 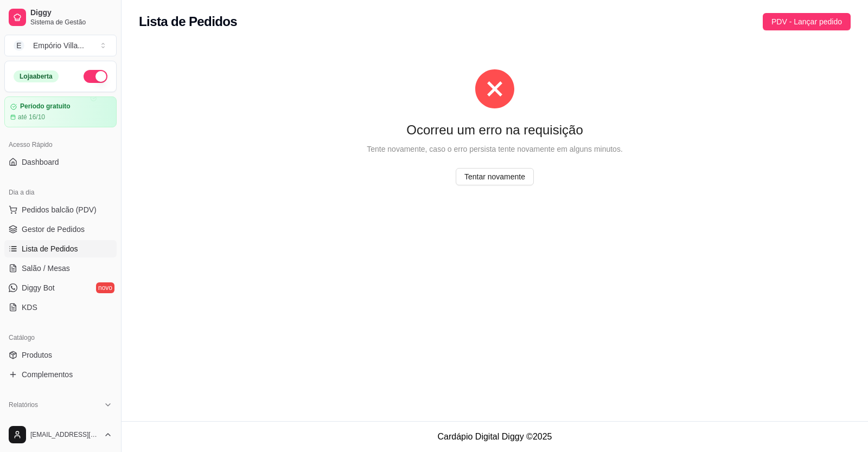 I want to click on a: Lista de Pedidos, so click(x=60, y=249).